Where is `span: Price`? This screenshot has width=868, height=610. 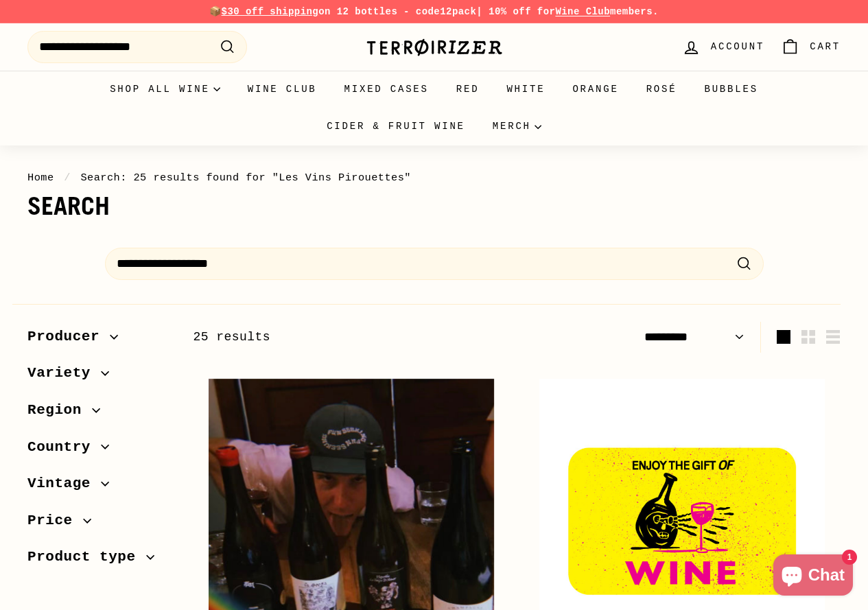
span: Price is located at coordinates (55, 521).